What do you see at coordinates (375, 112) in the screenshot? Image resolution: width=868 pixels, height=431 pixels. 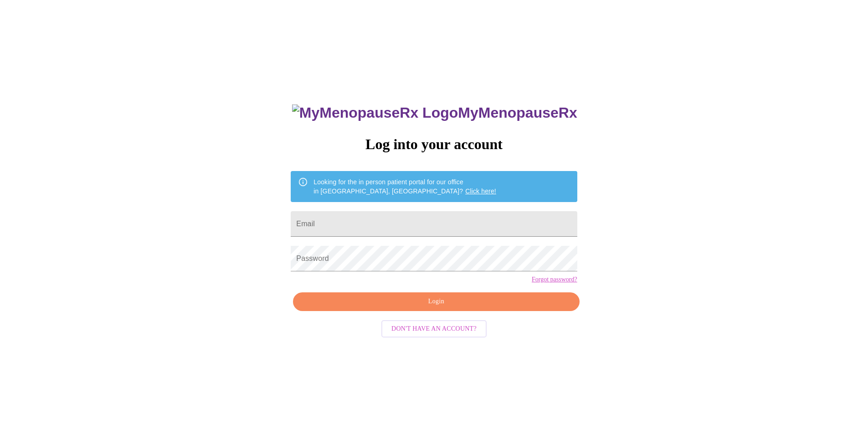 I see `img: MyMenopauseRx Logo` at bounding box center [375, 112].